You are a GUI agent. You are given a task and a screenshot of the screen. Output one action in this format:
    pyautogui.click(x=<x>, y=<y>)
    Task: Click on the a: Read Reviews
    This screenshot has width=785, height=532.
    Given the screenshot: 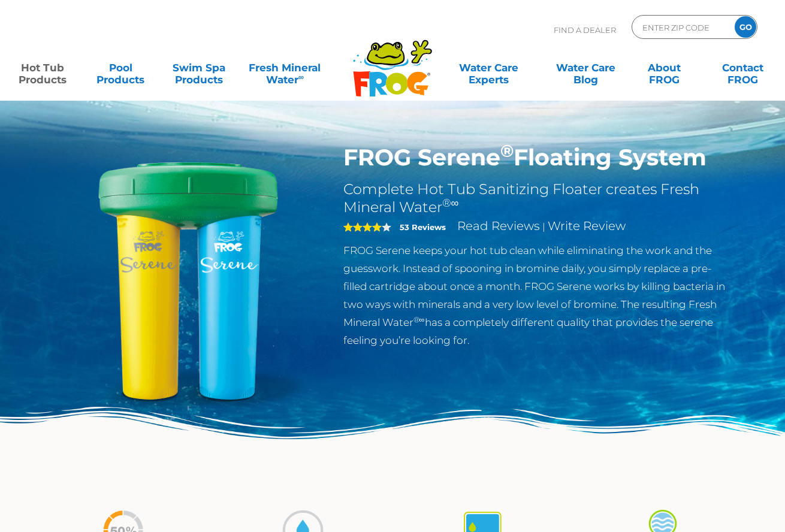 What is the action you would take?
    pyautogui.click(x=498, y=226)
    